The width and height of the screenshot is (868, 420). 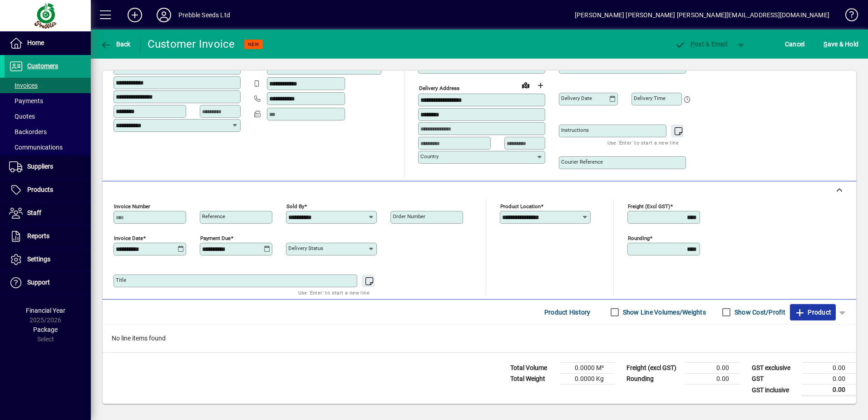 I want to click on div: No line items found, so click(x=479, y=338).